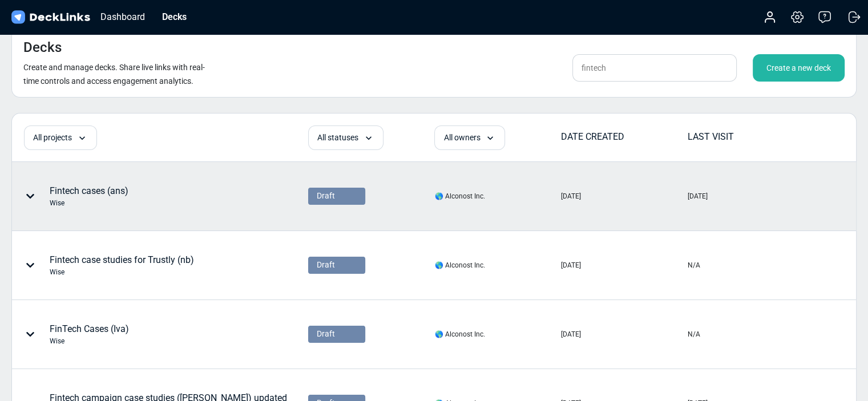 The width and height of the screenshot is (868, 401). I want to click on div: All statuses, so click(346, 138).